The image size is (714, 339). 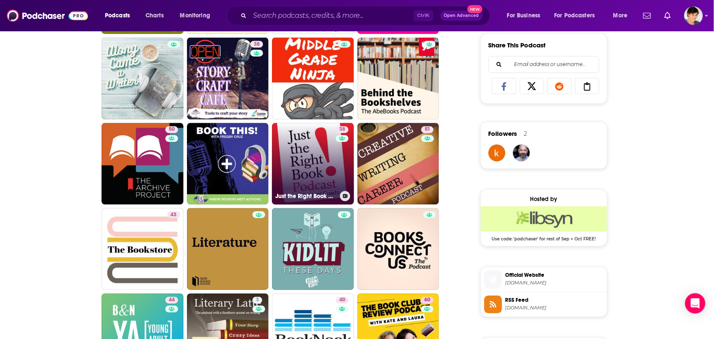 I want to click on img: Podchaser - Follow, Share and Rate Podcasts, so click(x=47, y=16).